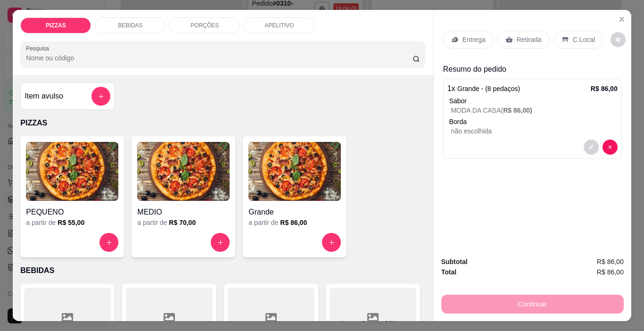 The height and width of the screenshot is (331, 644). Describe the element at coordinates (604, 89) in the screenshot. I see `p: R$ 86,00` at that location.